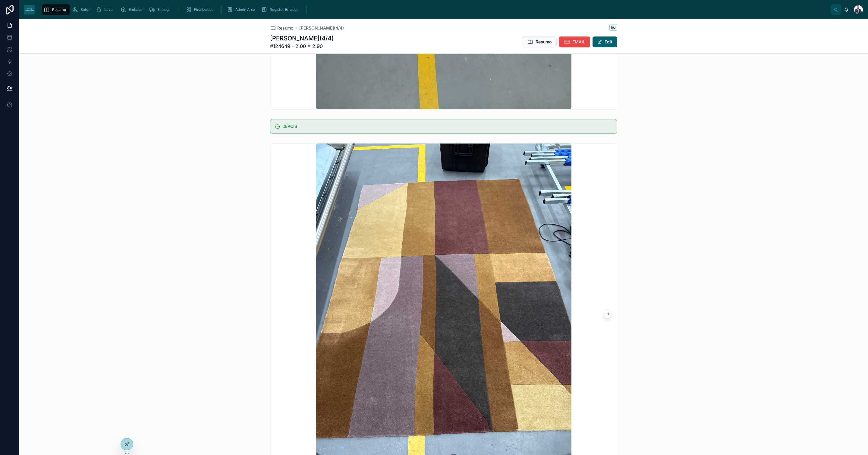 The image size is (868, 455). Describe the element at coordinates (539, 42) in the screenshot. I see `button: Resumo` at that location.